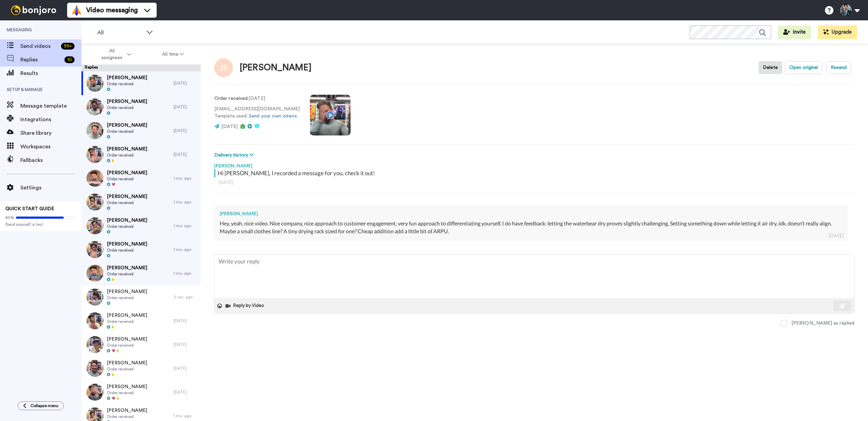 Image resolution: width=868 pixels, height=421 pixels. Describe the element at coordinates (95, 297) in the screenshot. I see `img: d934fac9-3b6f-46f2-8a59-e79065e85308-thumb.jpg` at that location.